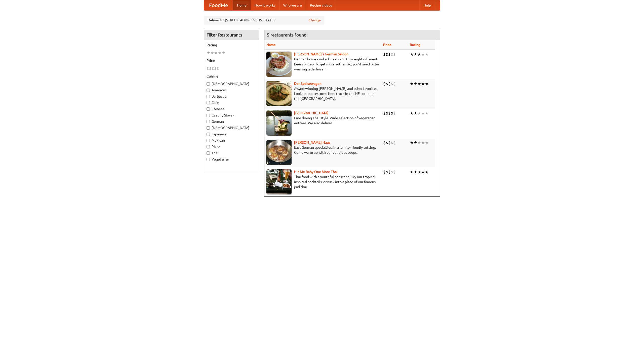  Describe the element at coordinates (279, 94) in the screenshot. I see `img: speisewagen.jpg` at that location.